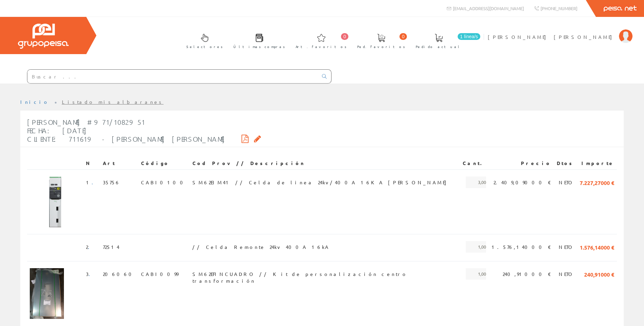 Image resolution: width=644 pixels, height=326 pixels. What do you see at coordinates (259, 47) in the screenshot?
I see `span: Últimas compras` at bounding box center [259, 47].